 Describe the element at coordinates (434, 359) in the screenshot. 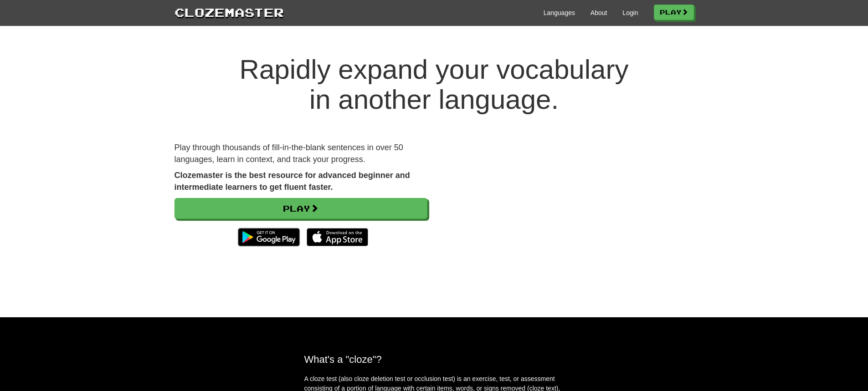

I see `h2: What's a "cloze"?` at that location.